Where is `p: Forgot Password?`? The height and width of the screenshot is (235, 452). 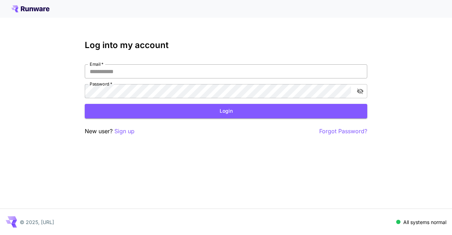 p: Forgot Password? is located at coordinates (343, 131).